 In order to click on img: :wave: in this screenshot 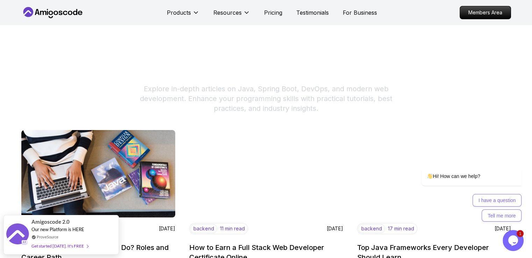, I will do `click(31, 64)`.